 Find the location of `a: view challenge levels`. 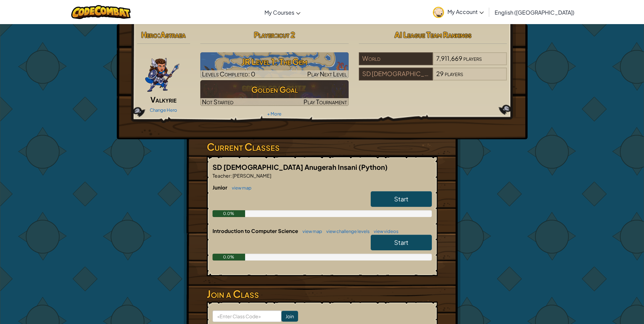

a: view challenge levels is located at coordinates (346, 231).